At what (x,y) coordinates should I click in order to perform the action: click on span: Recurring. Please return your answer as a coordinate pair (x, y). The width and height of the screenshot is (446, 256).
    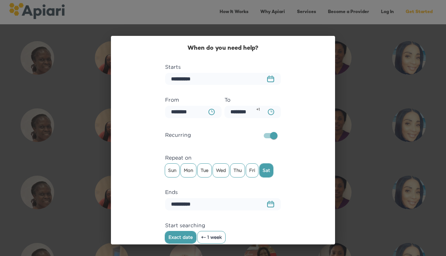
    Looking at the image, I should click on (178, 135).